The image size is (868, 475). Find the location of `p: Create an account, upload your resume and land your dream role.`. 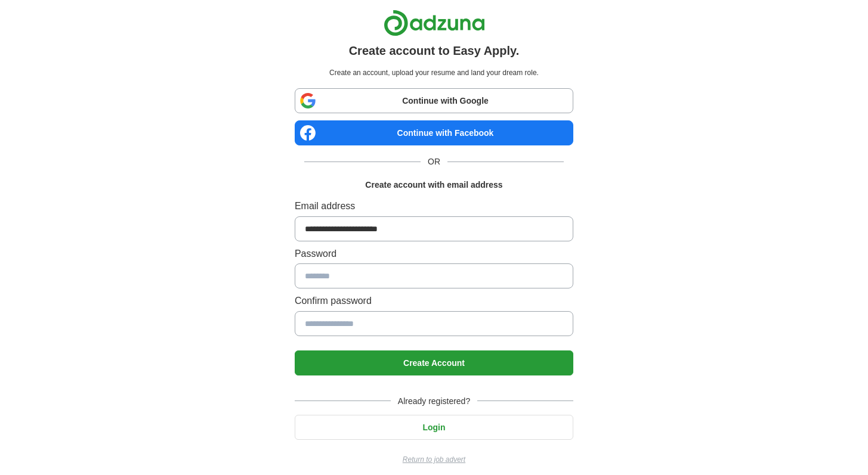

p: Create an account, upload your resume and land your dream role. is located at coordinates (434, 73).